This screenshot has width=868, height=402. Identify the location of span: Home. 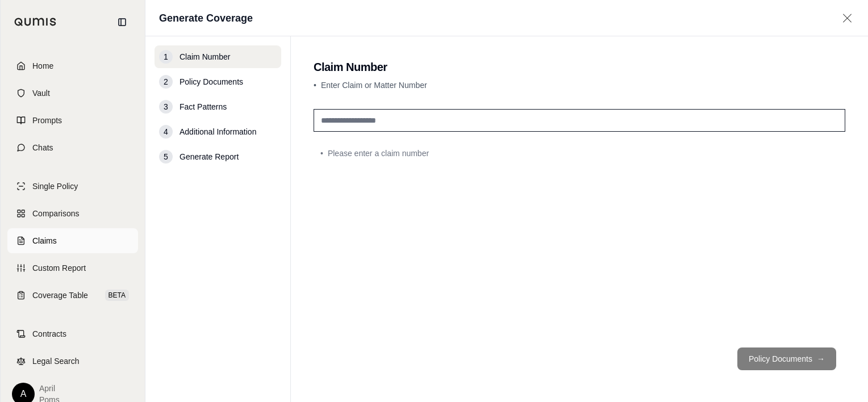
(42, 66).